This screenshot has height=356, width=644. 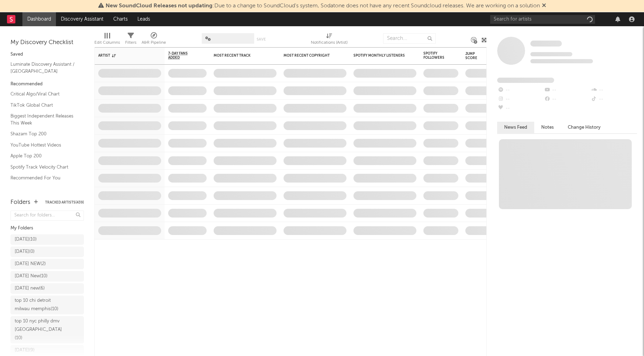 I want to click on a: Some Artist, so click(x=546, y=44).